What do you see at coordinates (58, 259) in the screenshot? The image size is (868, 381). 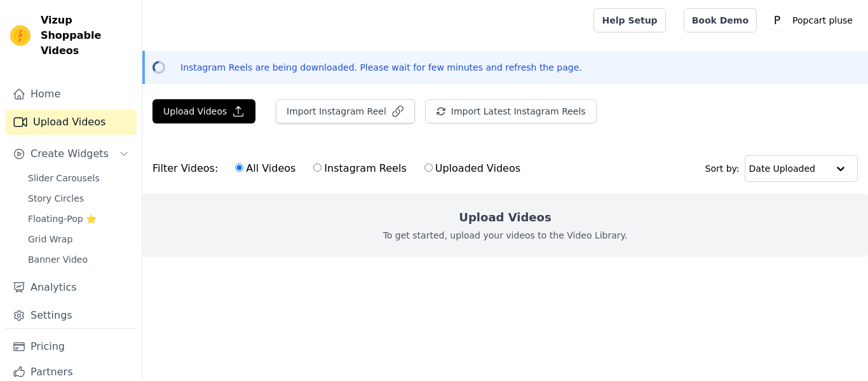 I see `span: Banner Video` at bounding box center [58, 259].